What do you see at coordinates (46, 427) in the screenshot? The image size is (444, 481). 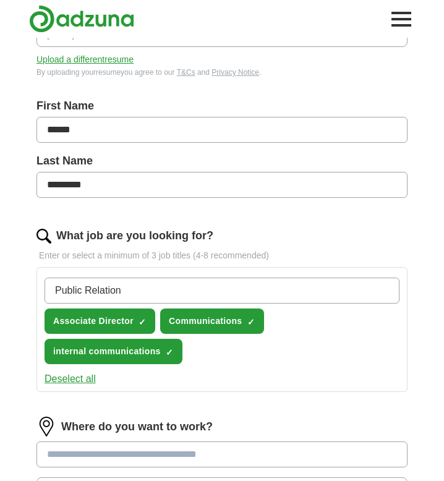 I see `img: location.png` at bounding box center [46, 427].